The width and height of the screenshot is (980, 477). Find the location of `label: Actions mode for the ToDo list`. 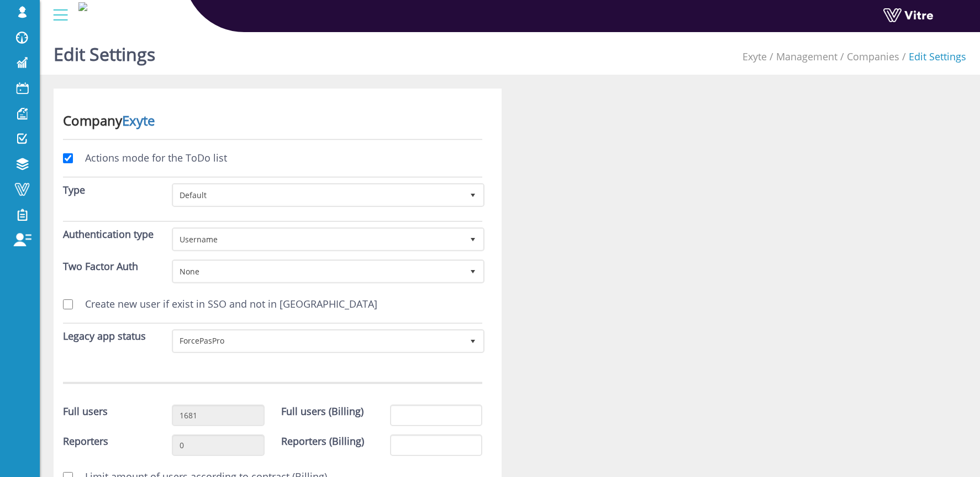

label: Actions mode for the ToDo list is located at coordinates (150, 158).